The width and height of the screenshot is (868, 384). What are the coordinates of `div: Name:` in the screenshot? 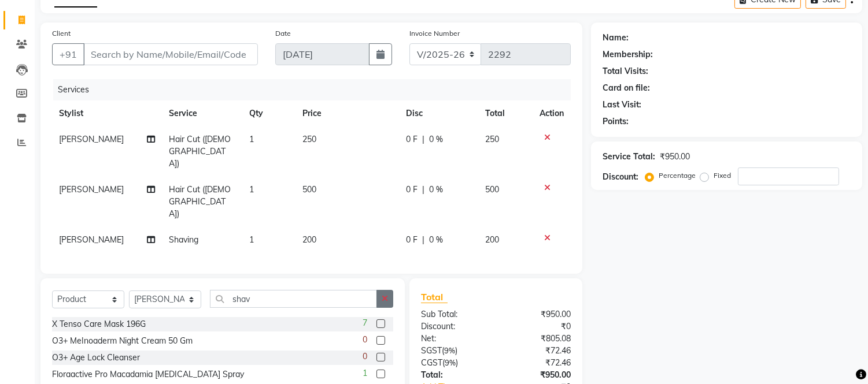 It's located at (615, 38).